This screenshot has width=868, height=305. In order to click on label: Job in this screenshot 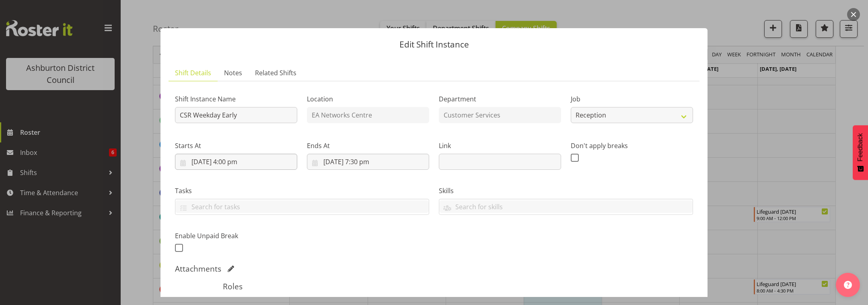, I will do `click(632, 99)`.